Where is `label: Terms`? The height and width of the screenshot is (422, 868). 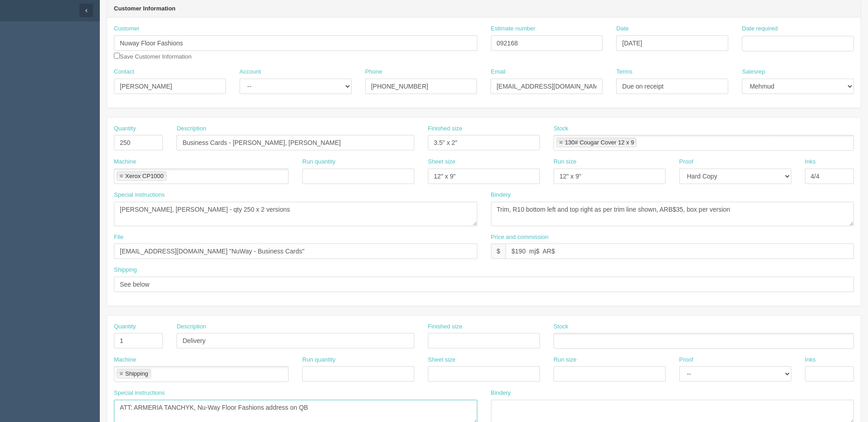 label: Terms is located at coordinates (624, 72).